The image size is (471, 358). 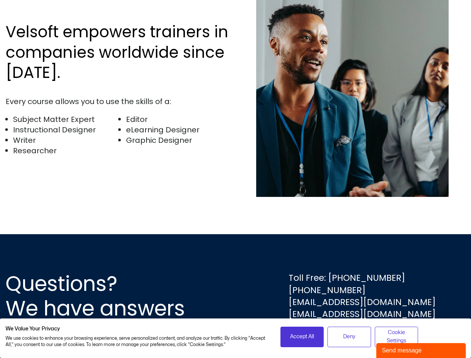 I want to click on span: Accept All, so click(x=302, y=337).